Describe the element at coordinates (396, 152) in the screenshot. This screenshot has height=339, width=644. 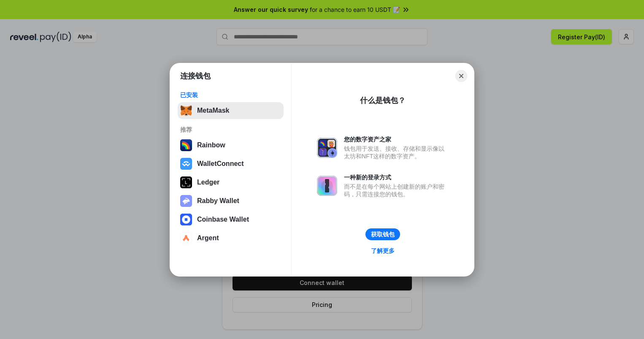
I see `div: 钱包用于发送、接收、存储和显示像以太坊和NFT这样的数字资产。` at that location.